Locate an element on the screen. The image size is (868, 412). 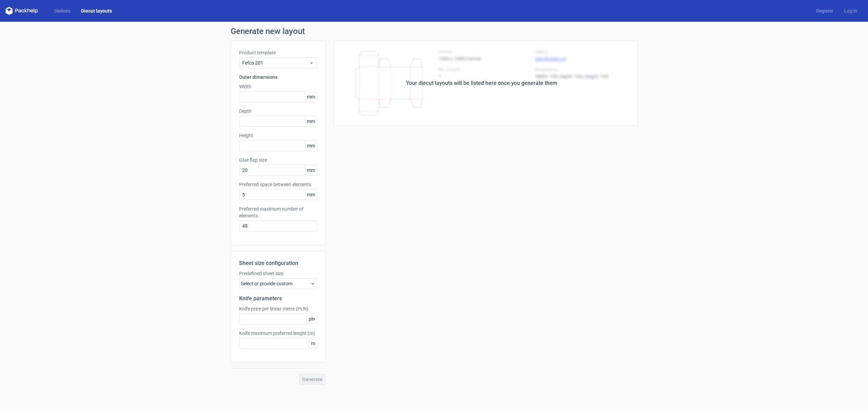
h3: Outer dimensions is located at coordinates (279, 77).